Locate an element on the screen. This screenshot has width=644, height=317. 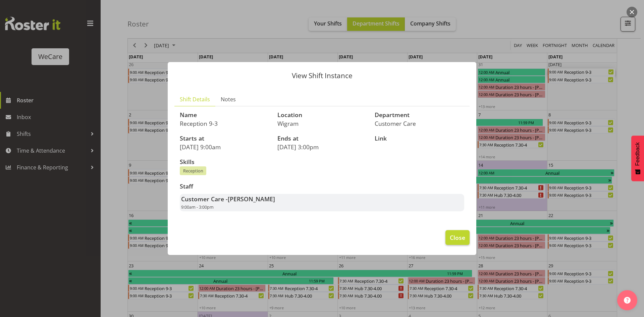
span: Reception is located at coordinates (193, 171).